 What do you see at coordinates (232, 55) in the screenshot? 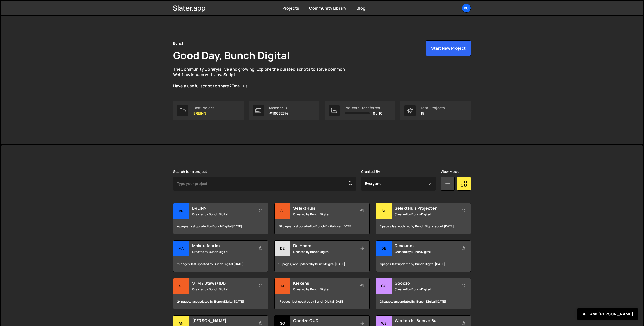
I see `h1: Good Day, Bunch Digital` at bounding box center [232, 55].